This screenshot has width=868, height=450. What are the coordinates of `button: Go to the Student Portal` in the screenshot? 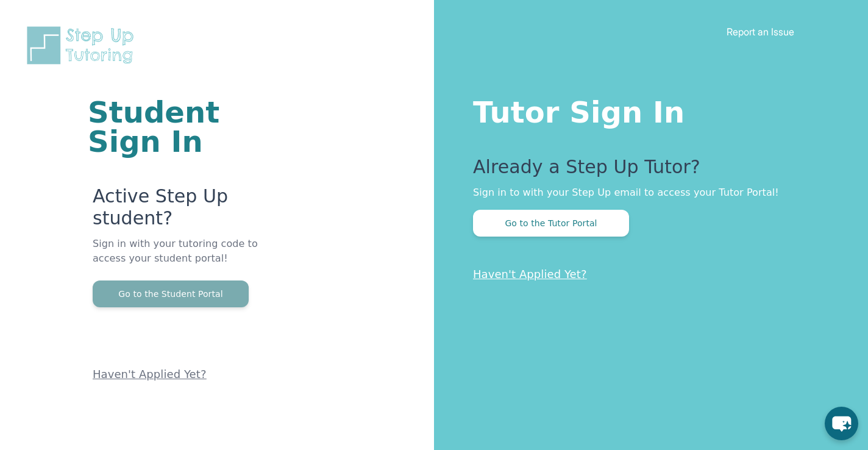 It's located at (171, 294).